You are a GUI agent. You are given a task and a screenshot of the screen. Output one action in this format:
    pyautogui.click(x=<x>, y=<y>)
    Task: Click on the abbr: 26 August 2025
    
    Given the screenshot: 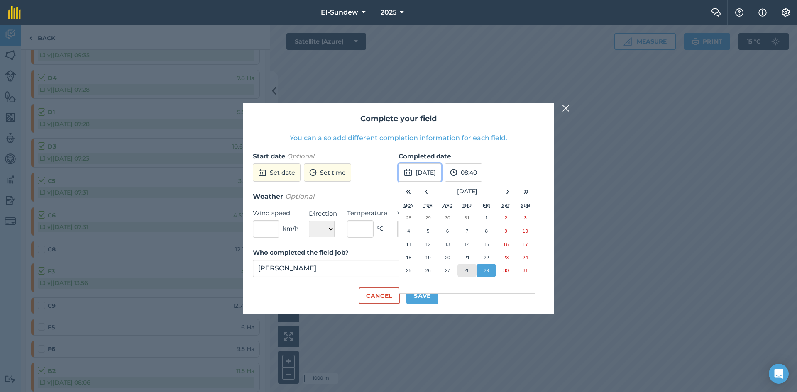 What is the action you would take?
    pyautogui.click(x=428, y=270)
    